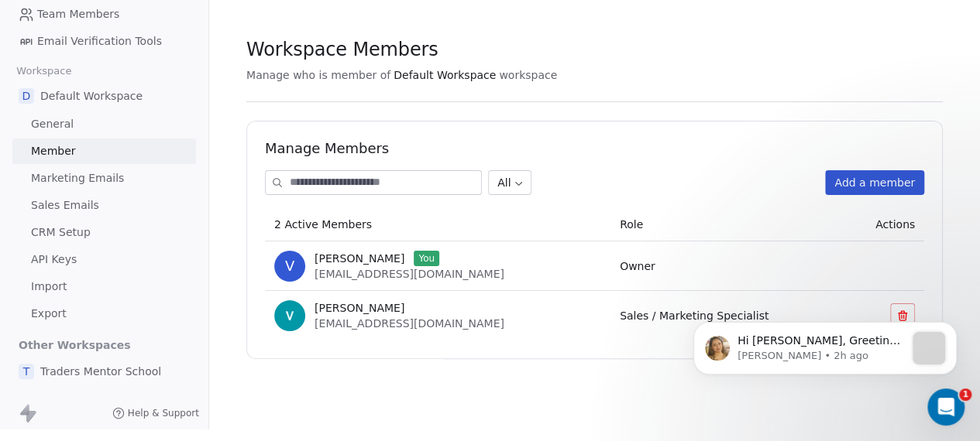 The height and width of the screenshot is (441, 980). What do you see at coordinates (44, 71) in the screenshot?
I see `span: Workspace` at bounding box center [44, 71].